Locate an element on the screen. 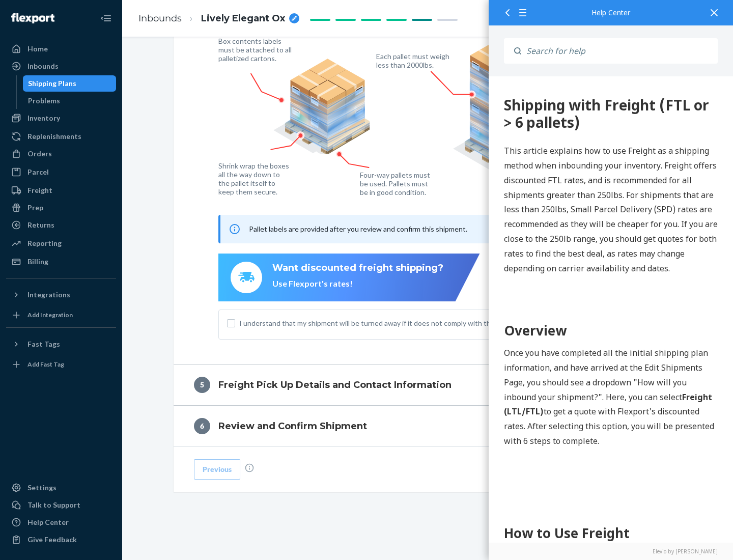  p: Once you have completed all the initial shipping plan information, and have arrived at the Edit S... is located at coordinates (122, 321).